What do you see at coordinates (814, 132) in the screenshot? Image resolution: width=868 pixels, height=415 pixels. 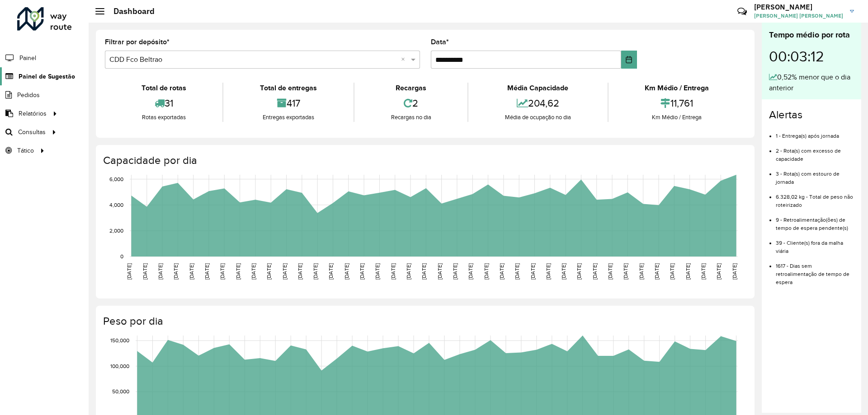 I see `li: 1 - Entrega(s) após jornada` at bounding box center [814, 132].